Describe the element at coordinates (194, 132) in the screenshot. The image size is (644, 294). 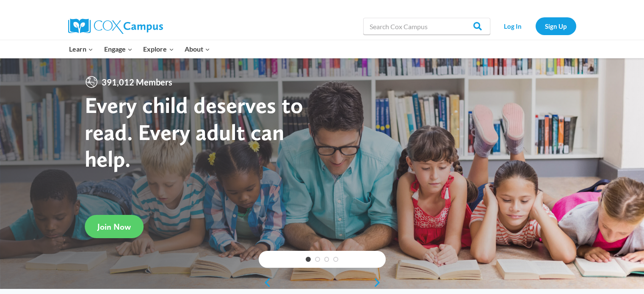
I see `strong: Every child deserves to read. Every adult can help.` at that location.